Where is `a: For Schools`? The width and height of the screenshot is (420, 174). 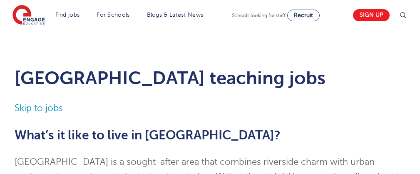 a: For Schools is located at coordinates (113, 15).